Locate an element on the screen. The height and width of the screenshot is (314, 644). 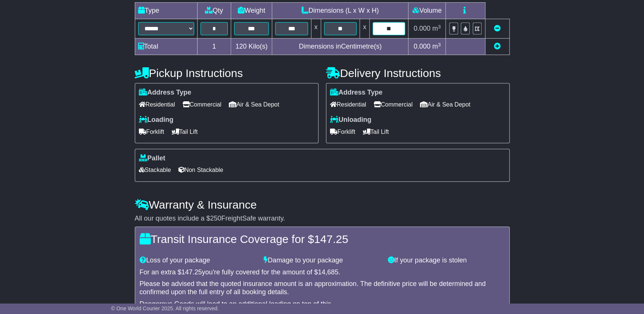
a: Add new item is located at coordinates (497, 46).